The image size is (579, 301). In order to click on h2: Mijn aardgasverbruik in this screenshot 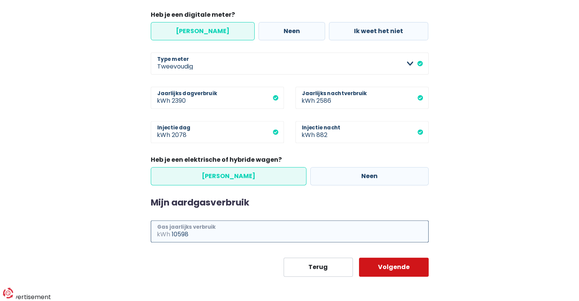, I will do `click(290, 203)`.